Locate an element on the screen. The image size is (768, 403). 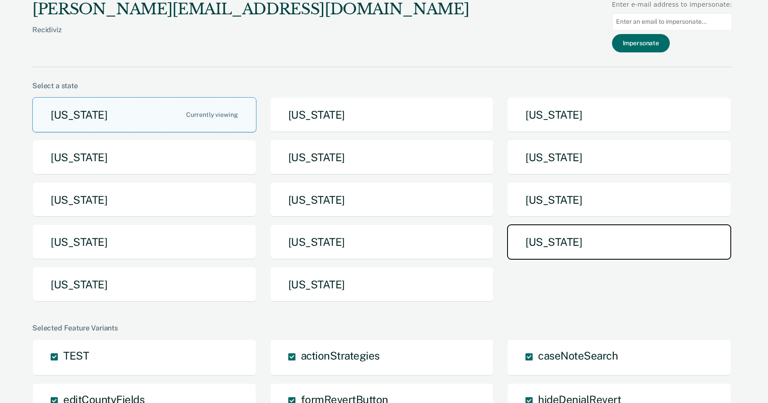
span: TEST is located at coordinates (76, 356).